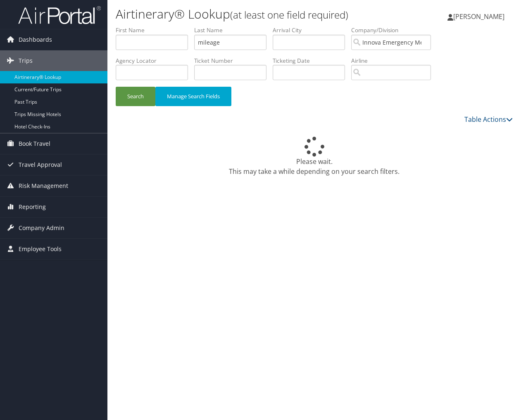 This screenshot has width=521, height=420. What do you see at coordinates (394, 30) in the screenshot?
I see `label: Company/Division` at bounding box center [394, 30].